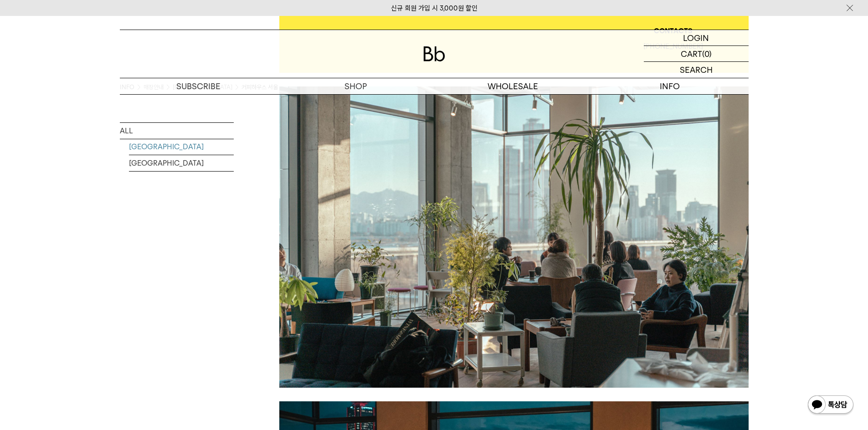 Image resolution: width=868 pixels, height=430 pixels. I want to click on p: SHOP, so click(355, 86).